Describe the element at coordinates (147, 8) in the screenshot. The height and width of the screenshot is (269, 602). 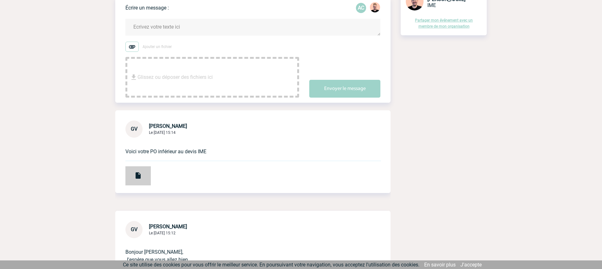
I see `p: Écrire un message :` at that location.